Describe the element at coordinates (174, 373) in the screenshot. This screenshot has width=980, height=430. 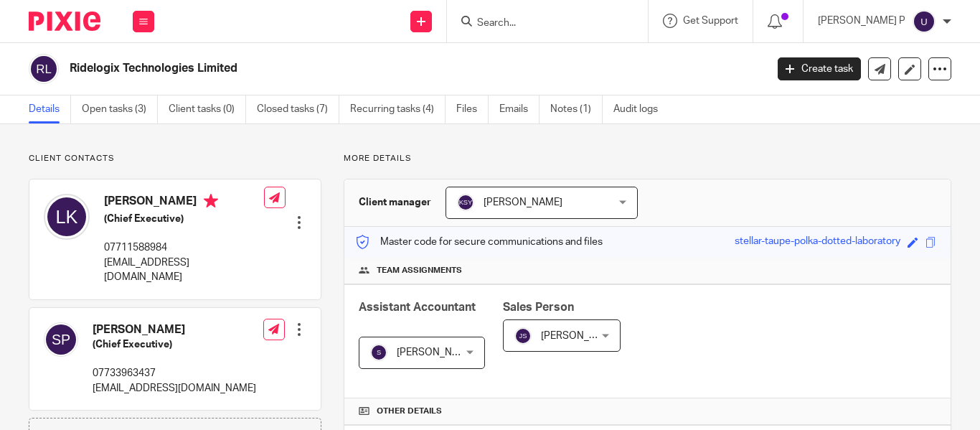
I see `p: 07733963437` at that location.